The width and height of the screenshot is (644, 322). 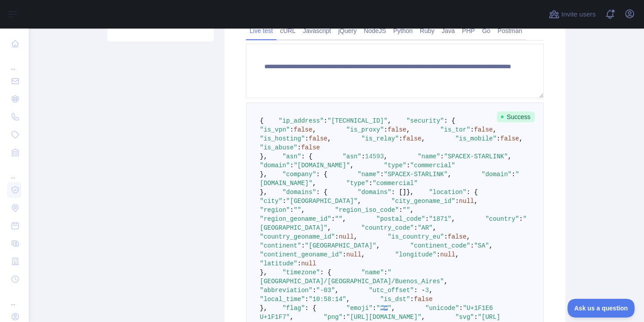 I want to click on span: "longitude", so click(x=416, y=254).